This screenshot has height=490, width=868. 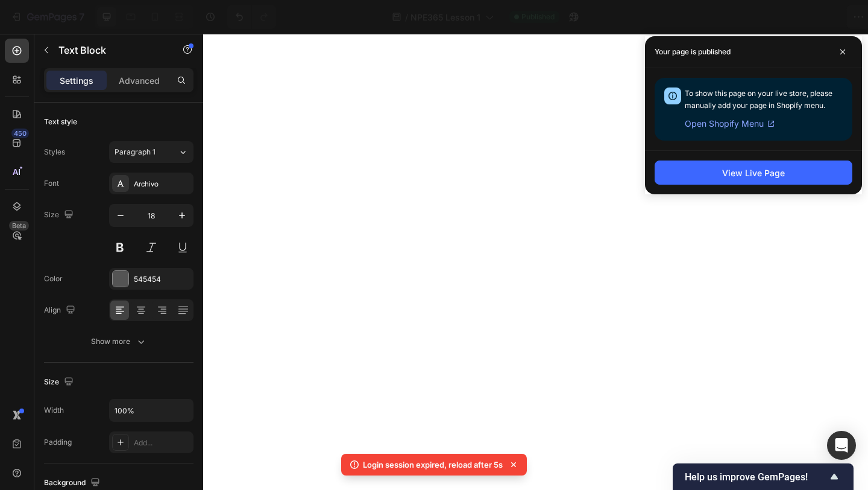 I want to click on p: Settings, so click(x=77, y=80).